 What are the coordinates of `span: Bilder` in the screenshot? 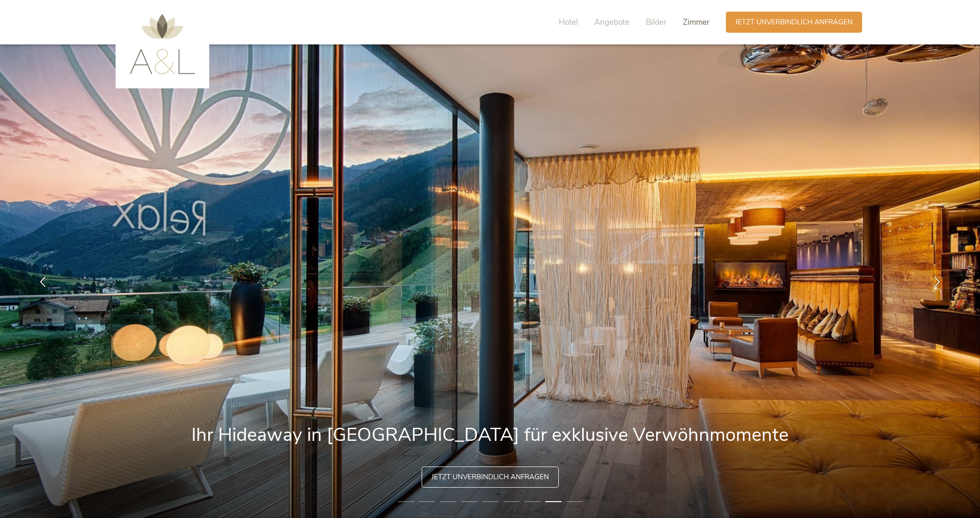 It's located at (656, 22).